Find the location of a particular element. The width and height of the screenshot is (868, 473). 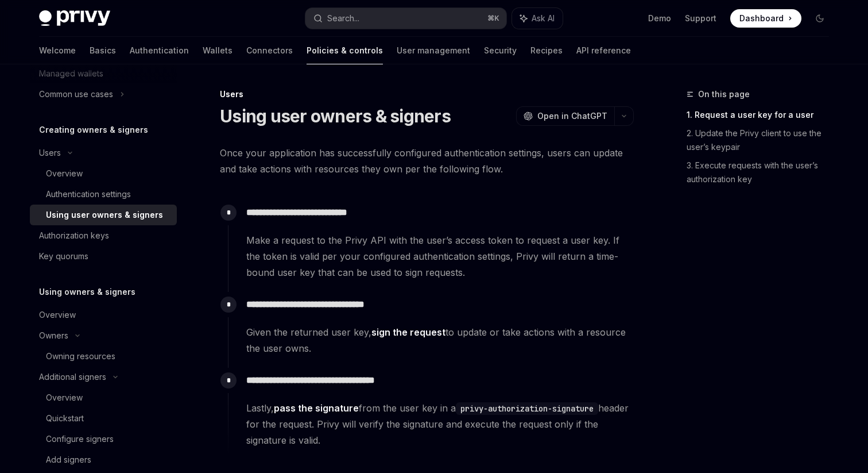

a: Dashboard is located at coordinates (766, 18).